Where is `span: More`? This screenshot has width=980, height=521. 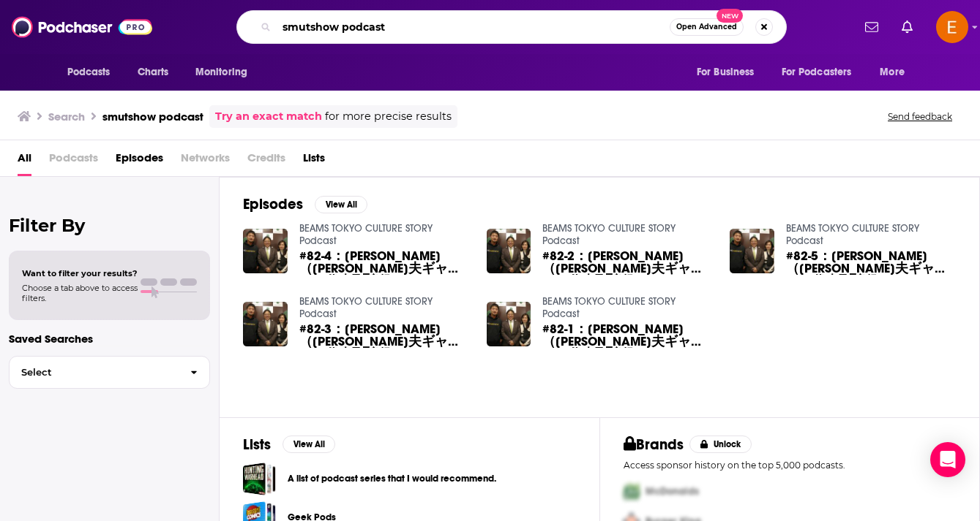
span: More is located at coordinates (892, 73).